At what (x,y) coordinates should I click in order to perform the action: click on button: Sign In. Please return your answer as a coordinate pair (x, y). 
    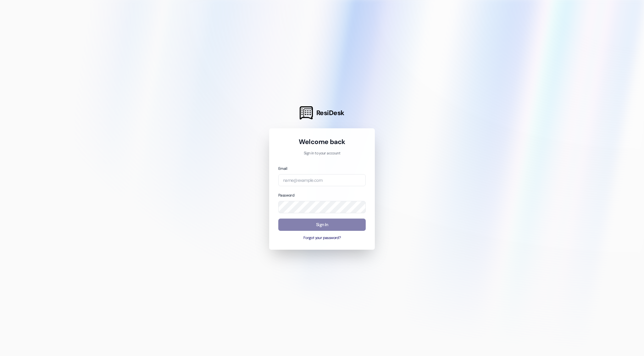
    Looking at the image, I should click on (322, 225).